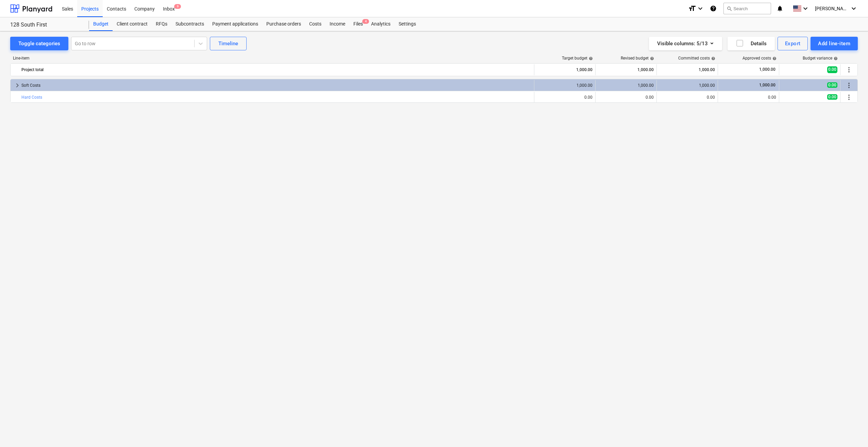  I want to click on div: Analytics, so click(381, 24).